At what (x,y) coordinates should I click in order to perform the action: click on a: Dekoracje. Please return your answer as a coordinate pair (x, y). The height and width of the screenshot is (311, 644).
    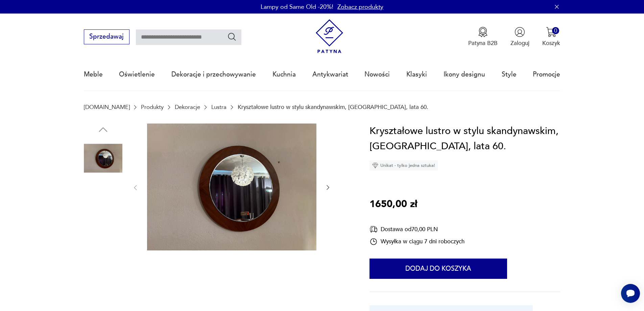
    Looking at the image, I should click on (187, 107).